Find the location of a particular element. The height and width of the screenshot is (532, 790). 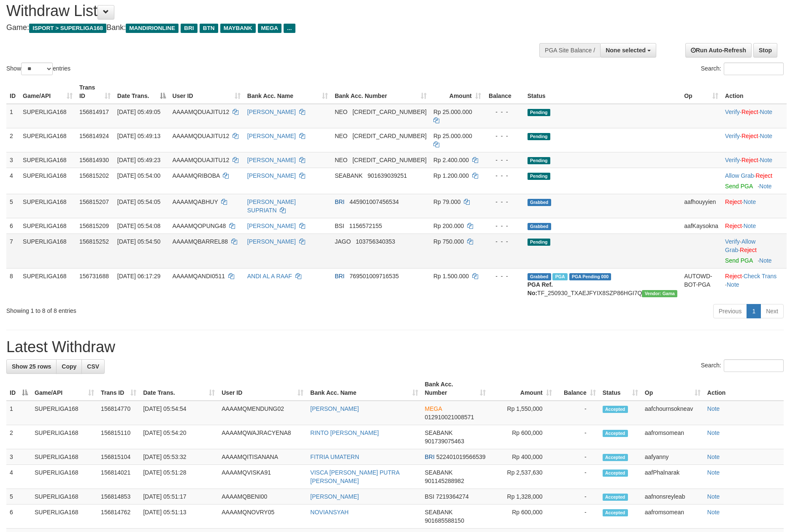

div: PGA Site Balance / is located at coordinates (570, 50).